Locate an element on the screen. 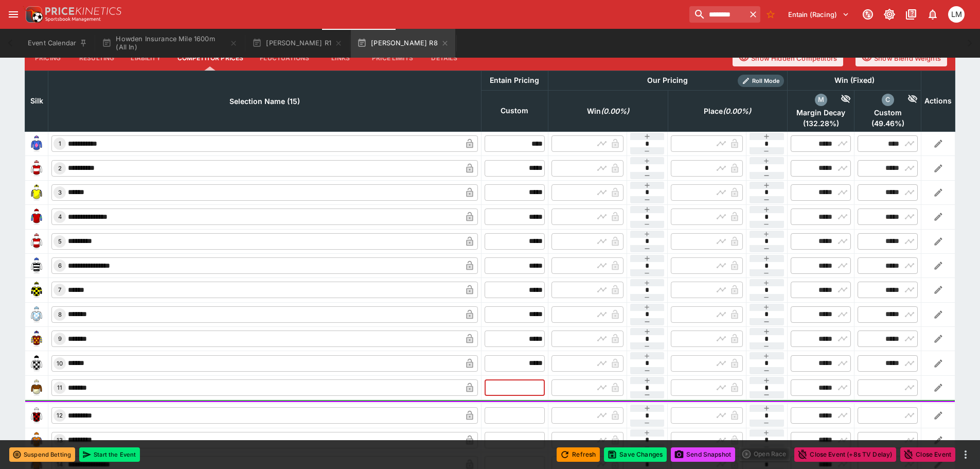 This screenshot has height=469, width=980. span: Place(0.00%) is located at coordinates (728, 111).